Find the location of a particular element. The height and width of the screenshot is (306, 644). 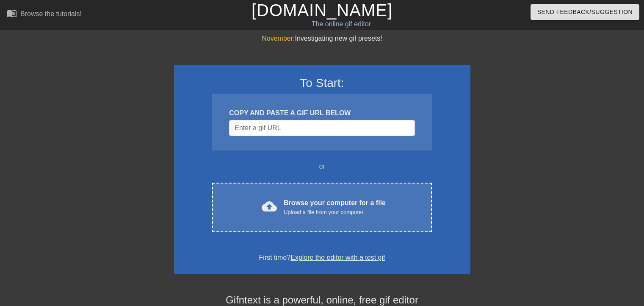

div: The online gif editor is located at coordinates (342, 25).